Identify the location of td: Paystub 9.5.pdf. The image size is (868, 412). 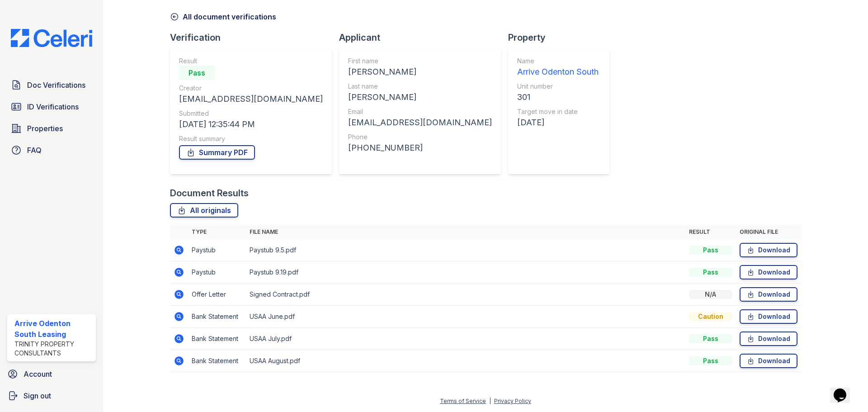
(466, 250).